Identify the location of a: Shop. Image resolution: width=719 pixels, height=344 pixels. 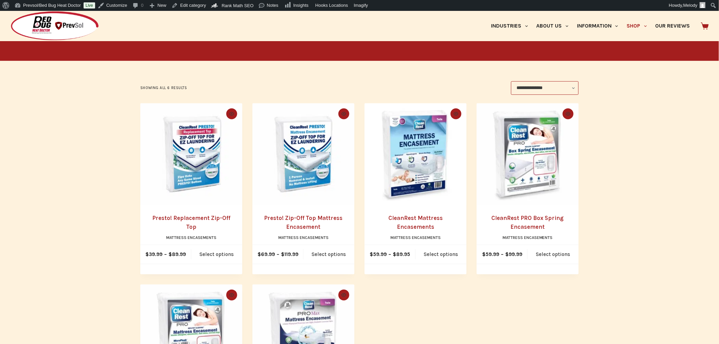
(637, 26).